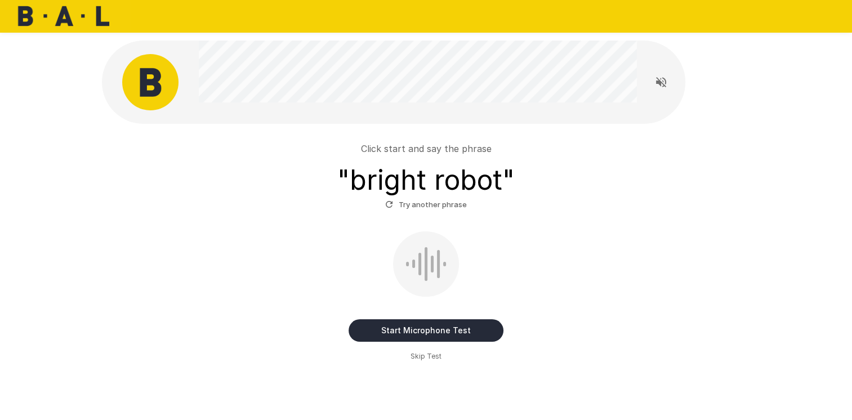 This screenshot has height=420, width=852. Describe the element at coordinates (426, 205) in the screenshot. I see `button: Try another phrase` at that location.